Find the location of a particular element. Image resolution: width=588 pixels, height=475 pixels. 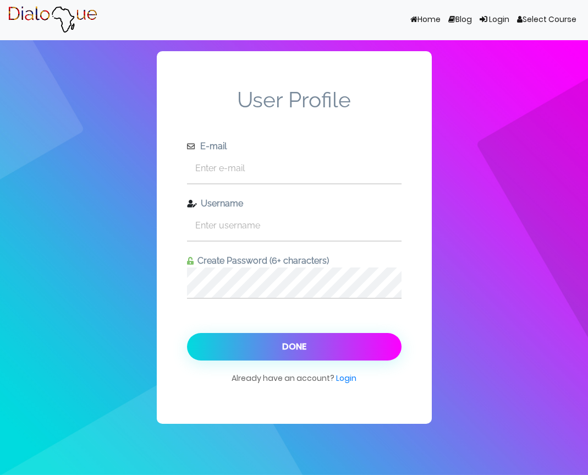

button: Done is located at coordinates (294, 347).